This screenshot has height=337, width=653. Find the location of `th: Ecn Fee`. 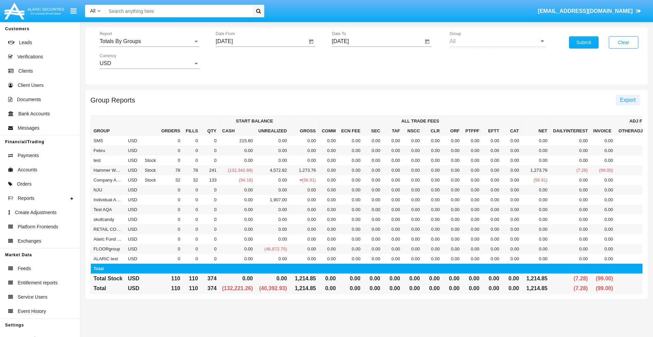

th: Ecn Fee is located at coordinates (350, 131).